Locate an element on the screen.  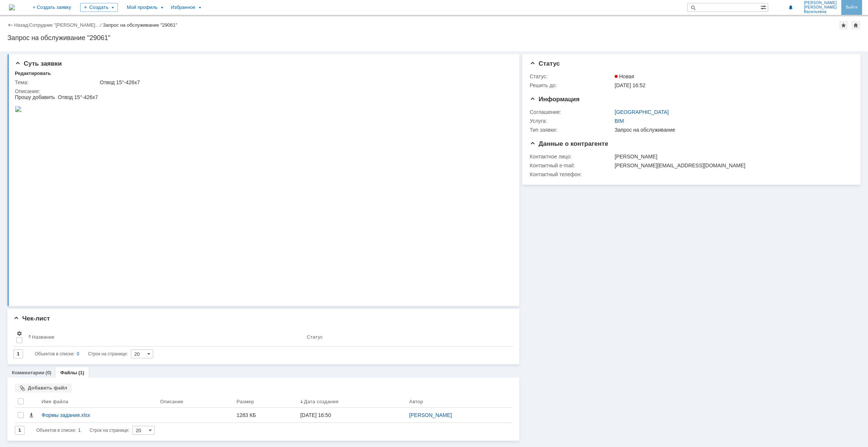
th: Имя файла is located at coordinates (98, 401).